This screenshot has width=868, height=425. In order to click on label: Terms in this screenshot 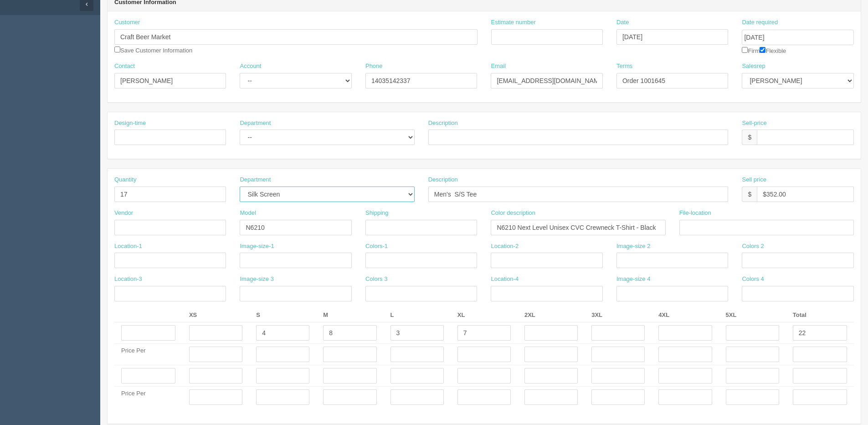, I will do `click(624, 66)`.